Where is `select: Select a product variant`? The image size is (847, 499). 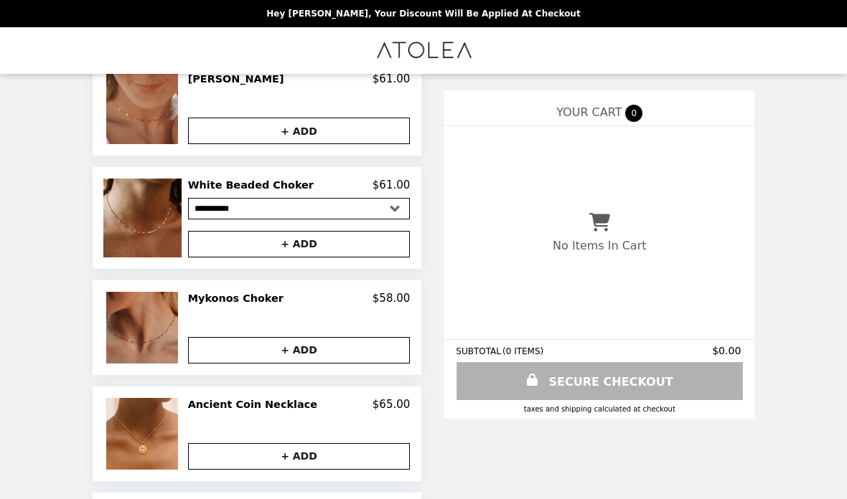 select: Select a product variant is located at coordinates (299, 209).